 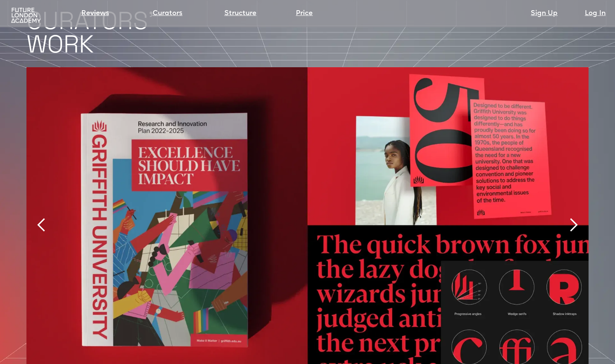 What do you see at coordinates (95, 14) in the screenshot?
I see `a: Reviews` at bounding box center [95, 14].